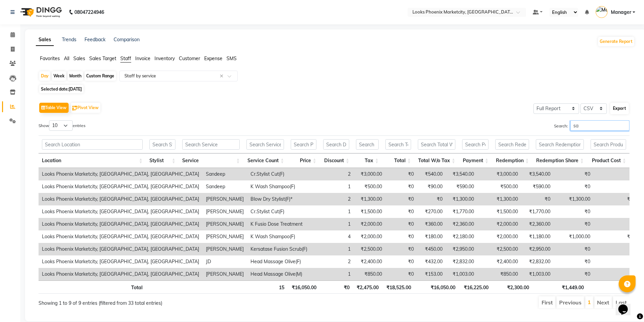  I want to click on span: Inventory, so click(165, 58).